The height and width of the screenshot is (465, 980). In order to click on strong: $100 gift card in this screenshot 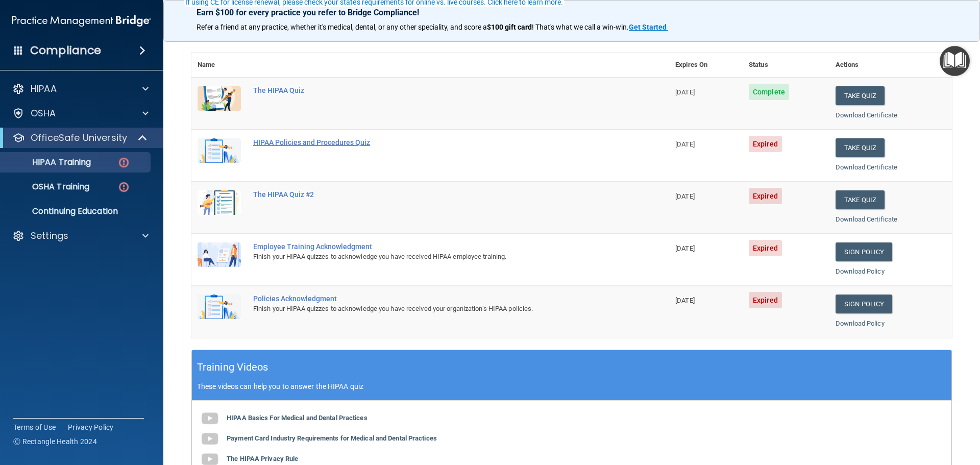, I will do `click(509, 27)`.